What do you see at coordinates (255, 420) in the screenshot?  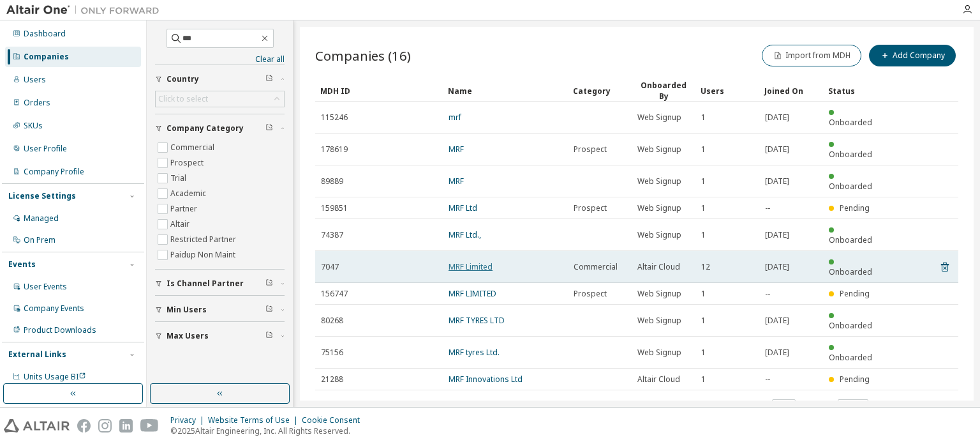 I see `div: Website Terms of Use` at bounding box center [255, 420].